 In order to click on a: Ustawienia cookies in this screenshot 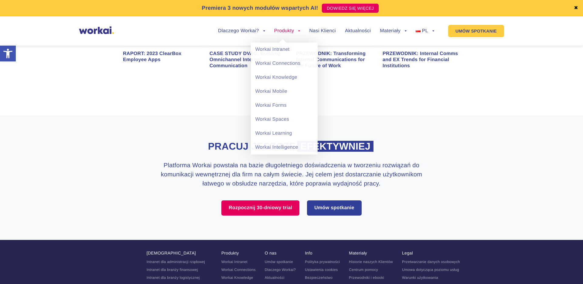, I will do `click(321, 269)`.